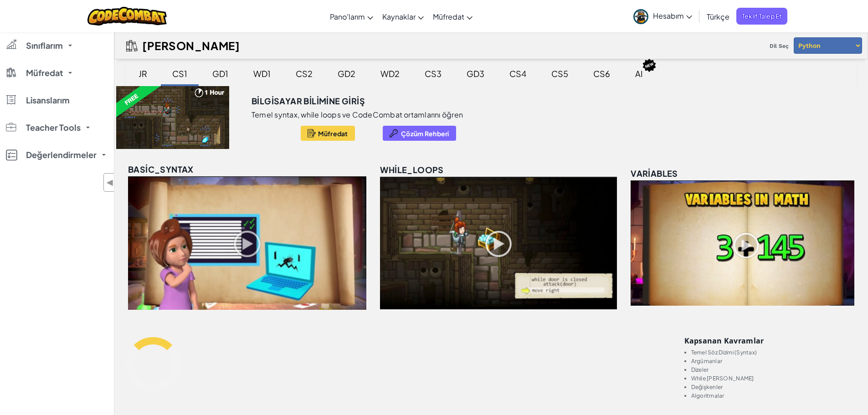 This screenshot has width=868, height=415. What do you see at coordinates (663, 16) in the screenshot?
I see `a: Hesabım` at bounding box center [663, 16].